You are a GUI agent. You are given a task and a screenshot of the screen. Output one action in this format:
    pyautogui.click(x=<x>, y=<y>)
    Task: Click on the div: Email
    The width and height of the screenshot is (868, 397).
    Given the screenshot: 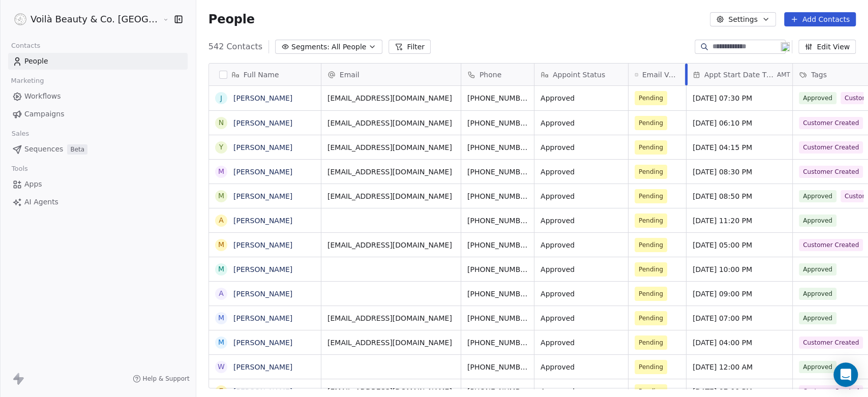 What is the action you would take?
    pyautogui.click(x=391, y=75)
    